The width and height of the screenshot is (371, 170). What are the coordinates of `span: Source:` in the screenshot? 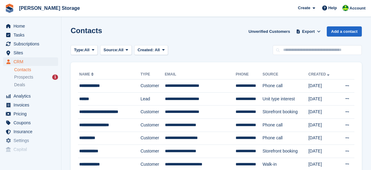 It's located at (111, 50).